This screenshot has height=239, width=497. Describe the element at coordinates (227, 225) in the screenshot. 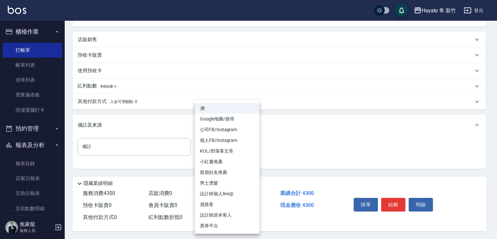

I see `li: 票券平台` at that location.